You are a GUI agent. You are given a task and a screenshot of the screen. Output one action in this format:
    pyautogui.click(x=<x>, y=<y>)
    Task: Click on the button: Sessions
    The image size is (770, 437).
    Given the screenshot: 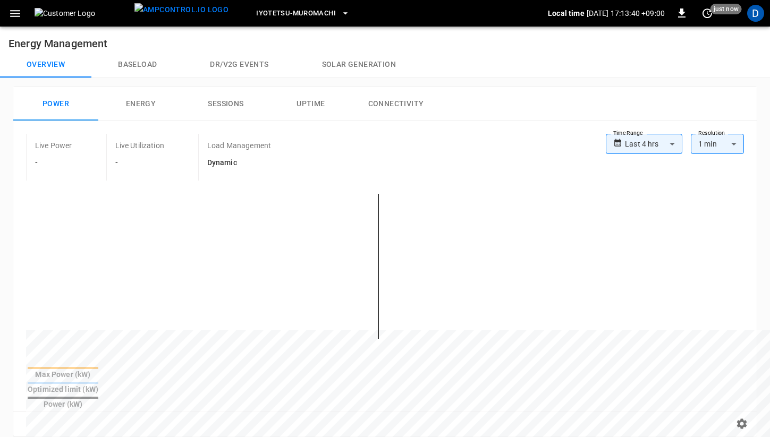 What is the action you would take?
    pyautogui.click(x=226, y=104)
    